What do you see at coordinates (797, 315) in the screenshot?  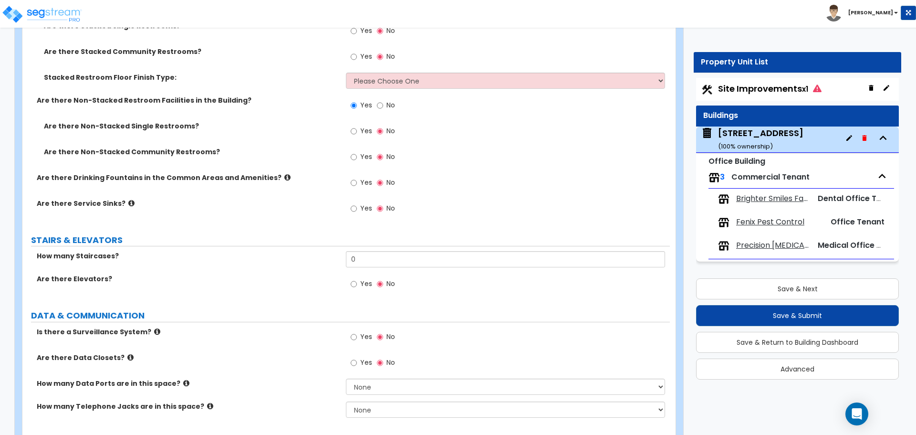 I see `button: Save & Submit` at bounding box center [797, 315].